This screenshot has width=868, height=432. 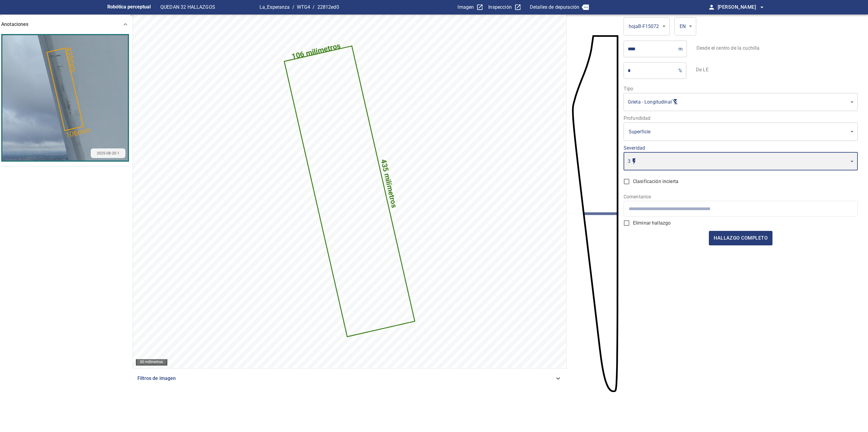 I want to click on p: QUEDAN 32 HALLAZGOS, so click(x=210, y=7).